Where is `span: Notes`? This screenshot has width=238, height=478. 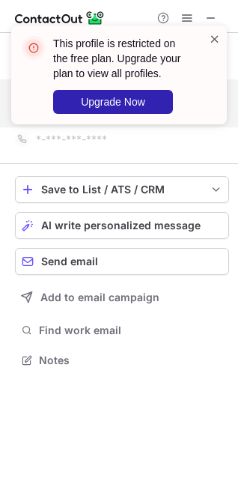
span: Notes is located at coordinates (131, 360).